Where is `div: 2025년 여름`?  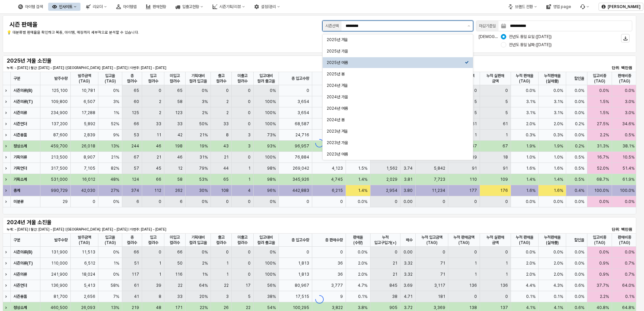 div: 2025년 여름 is located at coordinates (395, 63).